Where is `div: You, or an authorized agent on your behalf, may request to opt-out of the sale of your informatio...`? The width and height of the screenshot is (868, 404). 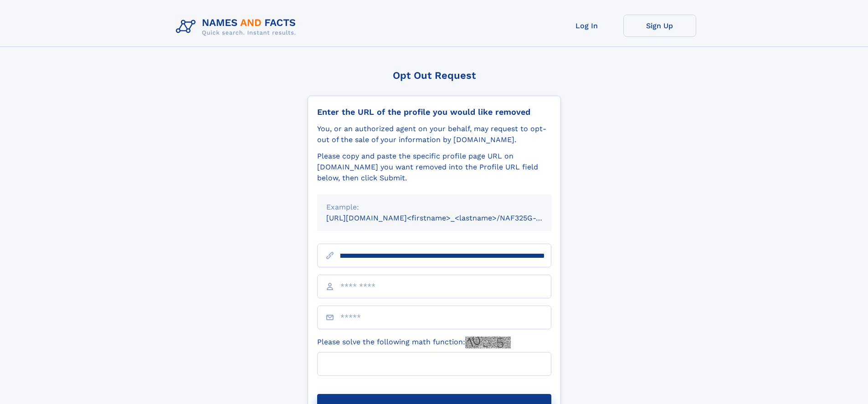 div: You, or an authorized agent on your behalf, may request to opt-out of the sale of your informatio... is located at coordinates (434, 134).